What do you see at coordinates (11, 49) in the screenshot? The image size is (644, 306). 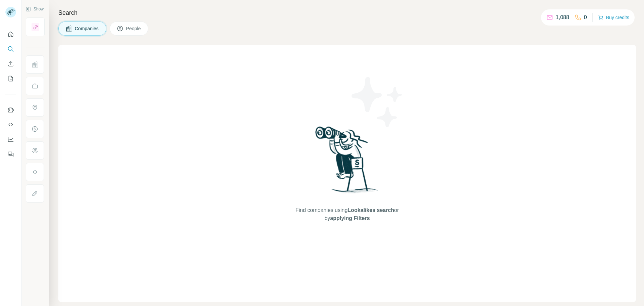 I see `button: Search` at bounding box center [11, 49].